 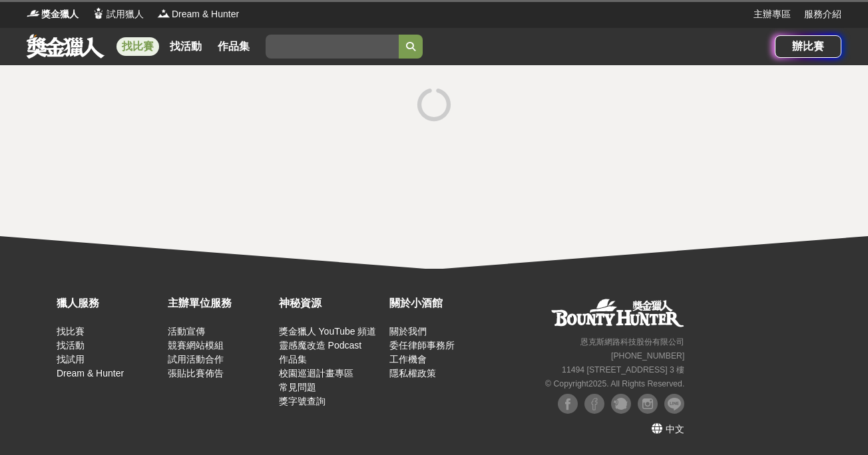 I want to click on div: 神秘資源, so click(x=330, y=304).